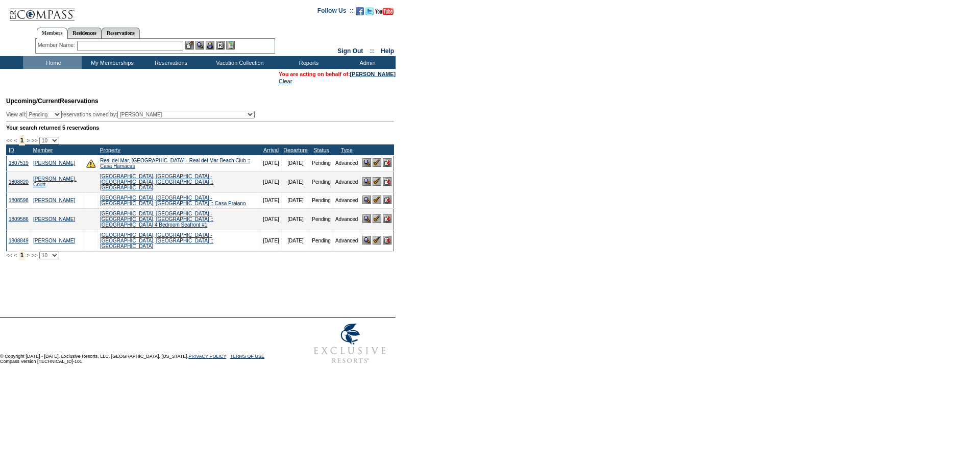  What do you see at coordinates (350, 51) in the screenshot?
I see `a: Sign Out` at bounding box center [350, 51].